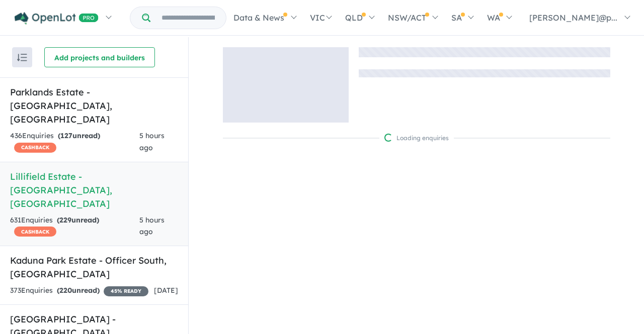 The height and width of the screenshot is (334, 644). I want to click on span: 229, so click(66, 220).